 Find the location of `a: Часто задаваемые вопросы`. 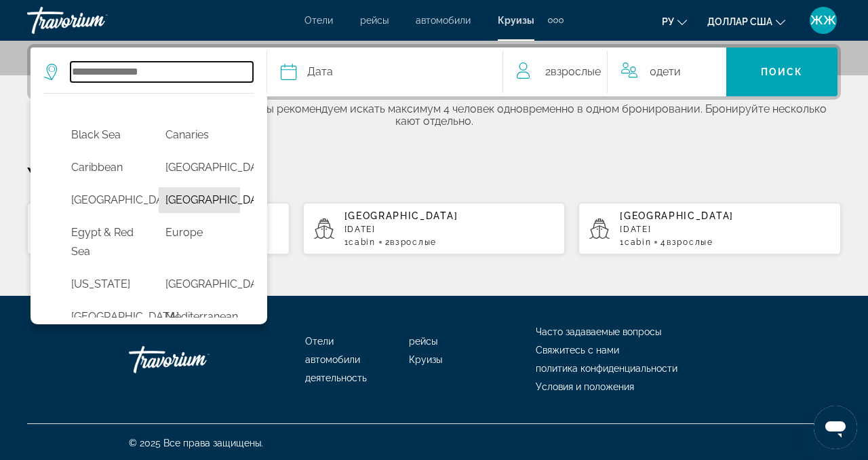

a: Часто задаваемые вопросы is located at coordinates (598, 332).